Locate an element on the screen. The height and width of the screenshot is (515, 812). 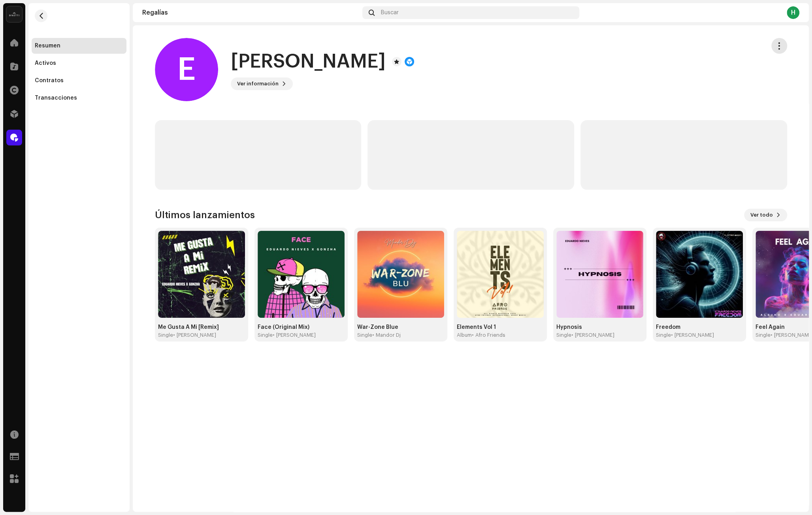
div: War-Zone Blue is located at coordinates (401, 327).